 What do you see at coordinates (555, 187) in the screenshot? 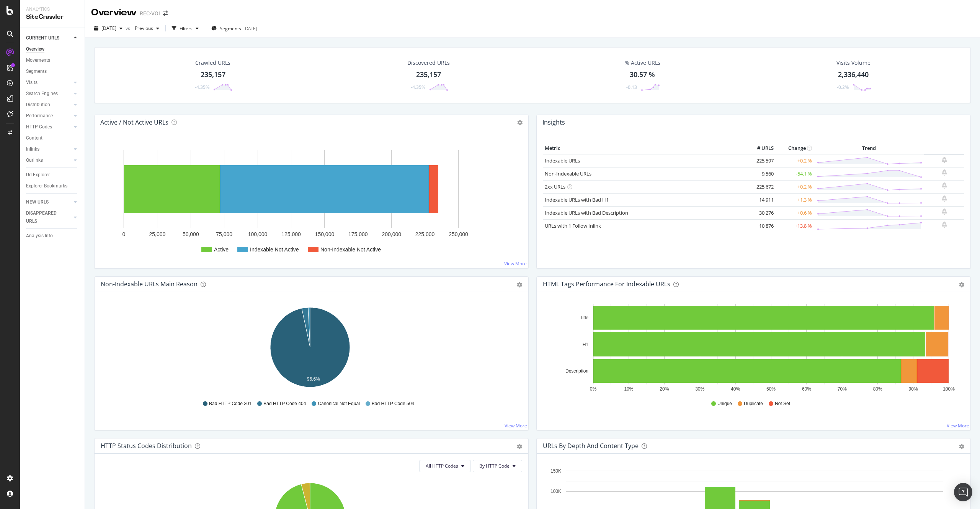
I see `a: 2xx URLs` at bounding box center [555, 187].